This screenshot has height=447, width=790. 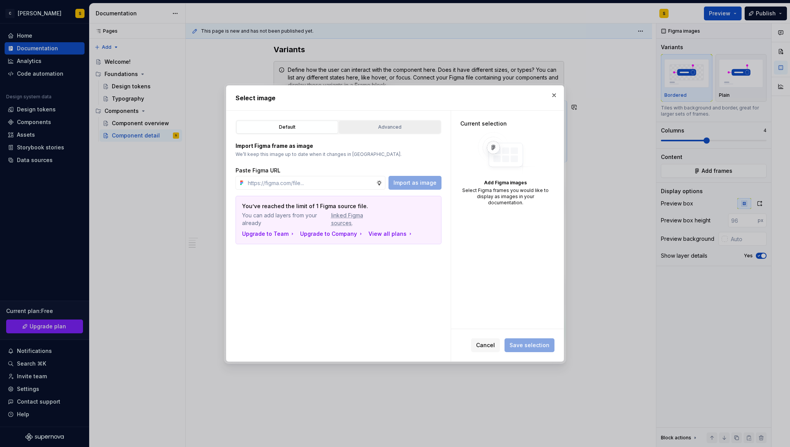 What do you see at coordinates (310, 183) in the screenshot?
I see `input: https://figma.com/file...` at bounding box center [310, 183].